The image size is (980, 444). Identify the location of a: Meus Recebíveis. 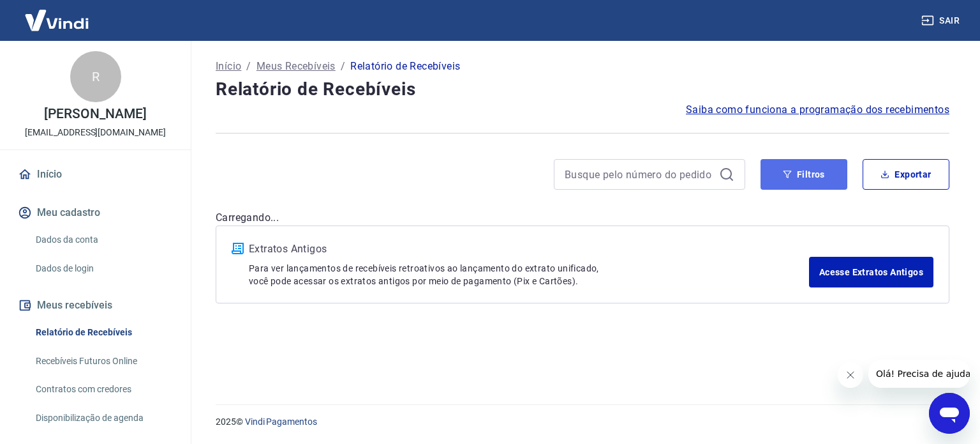
(296, 66).